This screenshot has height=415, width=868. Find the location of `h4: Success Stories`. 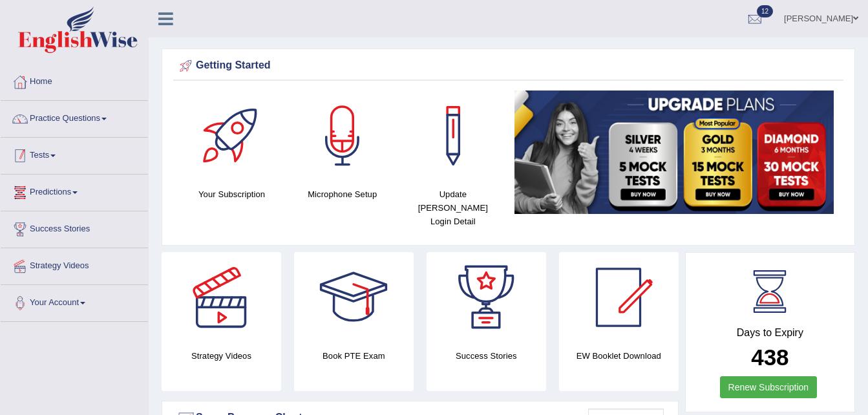

h4: Success Stories is located at coordinates (486, 356).